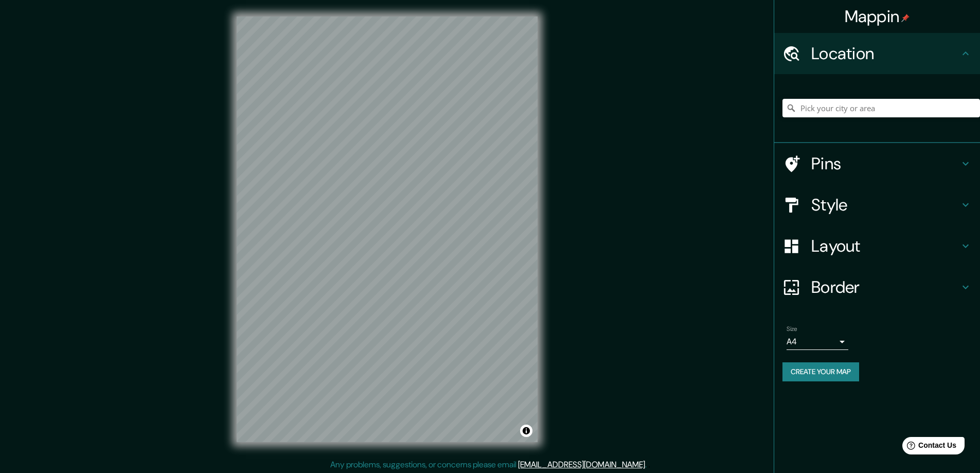 This screenshot has height=473, width=980. Describe the element at coordinates (877, 287) in the screenshot. I see `div: Border` at that location.